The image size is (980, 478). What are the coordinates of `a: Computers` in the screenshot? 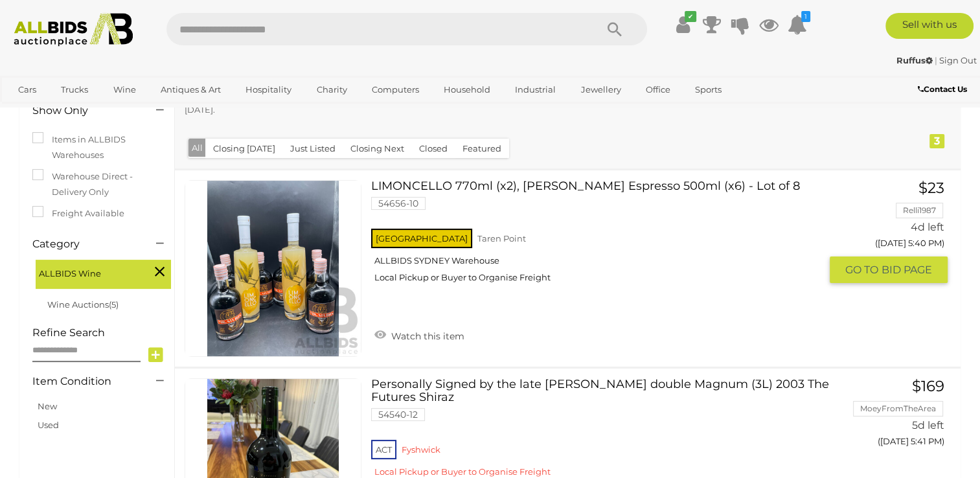 It's located at (395, 90).